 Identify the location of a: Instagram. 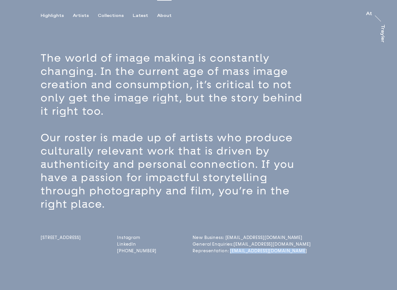
(137, 237).